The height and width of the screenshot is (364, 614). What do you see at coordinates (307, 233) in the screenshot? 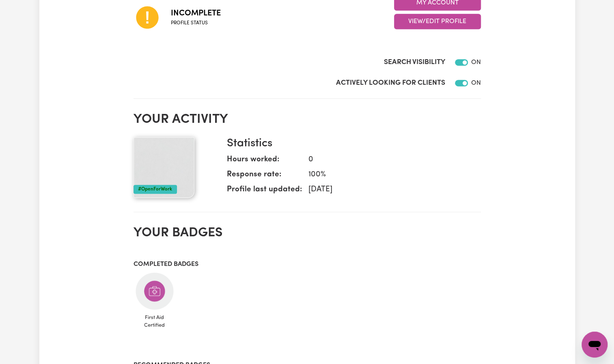
I see `h2: Your badges` at bounding box center [307, 233].